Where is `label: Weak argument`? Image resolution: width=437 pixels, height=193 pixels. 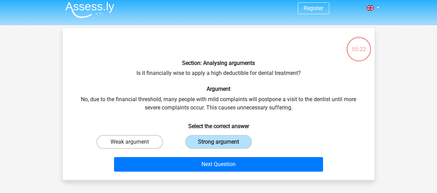
label: Weak argument is located at coordinates (130, 142).